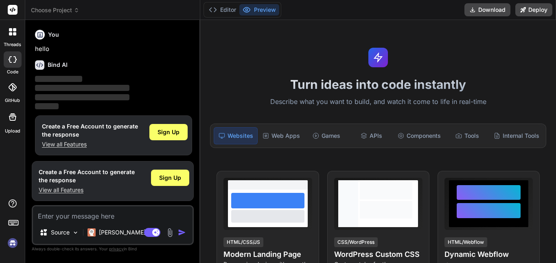  Describe the element at coordinates (13, 243) in the screenshot. I see `img: signin` at that location.